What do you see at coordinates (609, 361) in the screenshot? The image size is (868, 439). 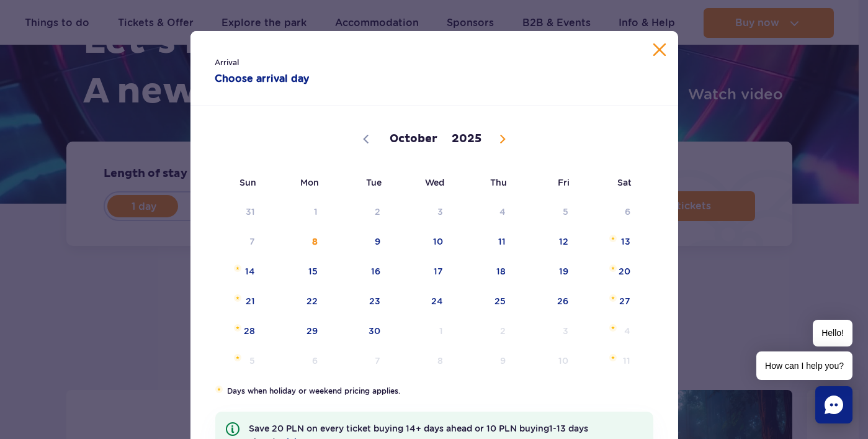 I see `span: October 11, 2025` at bounding box center [609, 361].